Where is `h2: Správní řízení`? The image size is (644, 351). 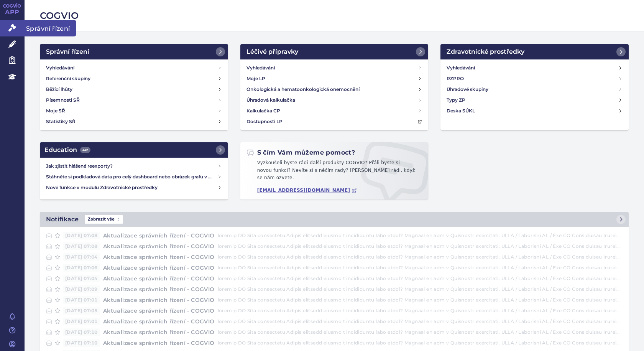
h2: Správní řízení is located at coordinates (68, 52).